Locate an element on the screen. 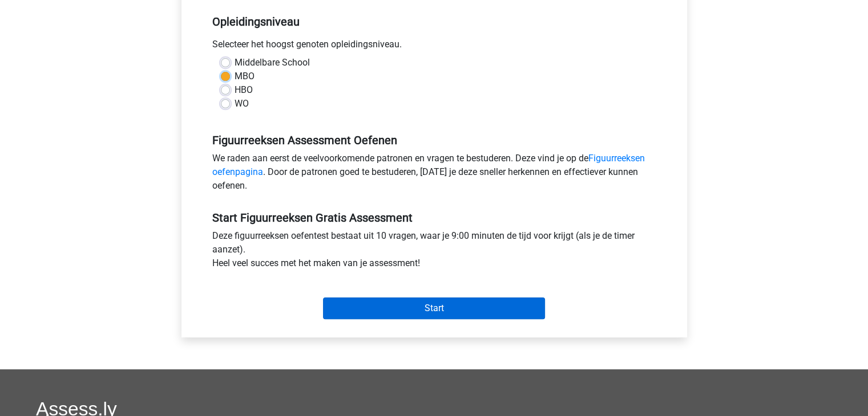  h5: Opleidingsniveau is located at coordinates (434, 22).